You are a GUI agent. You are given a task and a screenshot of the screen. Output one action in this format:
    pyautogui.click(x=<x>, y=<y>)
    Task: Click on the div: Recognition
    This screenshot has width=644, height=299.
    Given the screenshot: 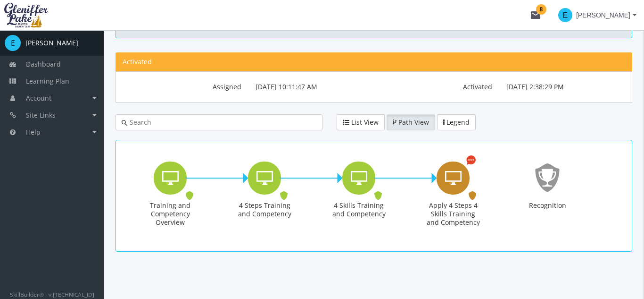 What is the action you would take?
    pyautogui.click(x=548, y=206)
    